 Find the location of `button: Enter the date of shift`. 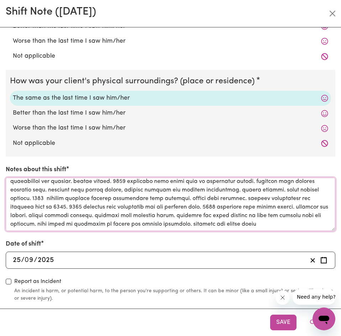

button: Enter the date of shift is located at coordinates (324, 260).